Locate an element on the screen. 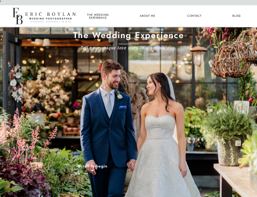 The width and height of the screenshot is (257, 197). h1: The Wedding Experience is located at coordinates (129, 36).